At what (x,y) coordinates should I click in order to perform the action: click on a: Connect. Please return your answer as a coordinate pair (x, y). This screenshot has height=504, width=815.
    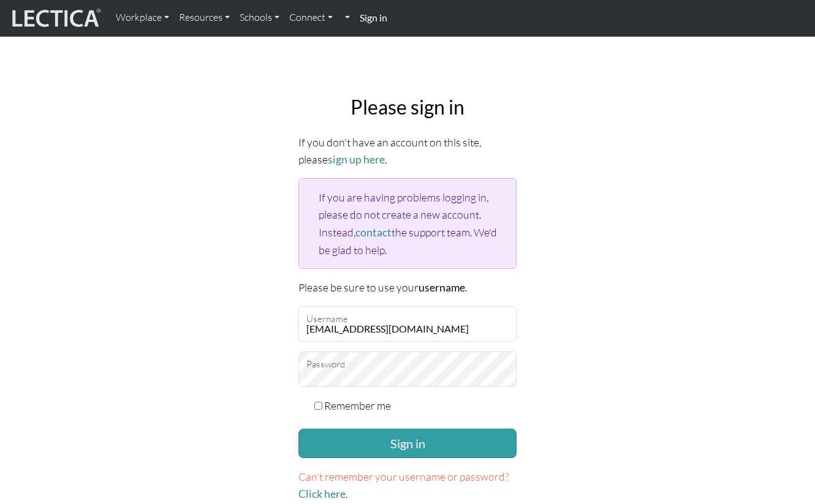
    Looking at the image, I should click on (311, 18).